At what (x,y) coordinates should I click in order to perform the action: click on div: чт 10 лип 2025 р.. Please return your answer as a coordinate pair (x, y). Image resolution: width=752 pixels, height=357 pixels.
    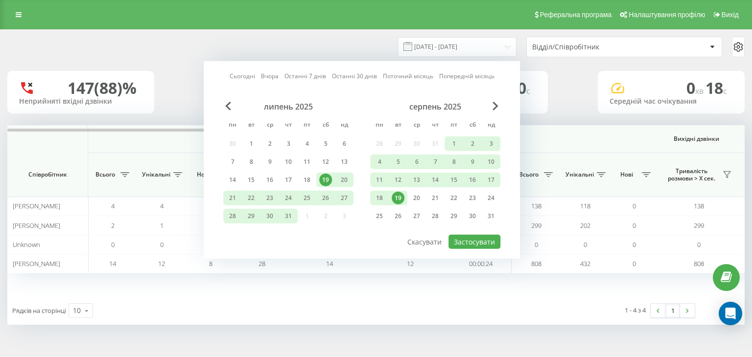
    Looking at the image, I should click on (288, 162).